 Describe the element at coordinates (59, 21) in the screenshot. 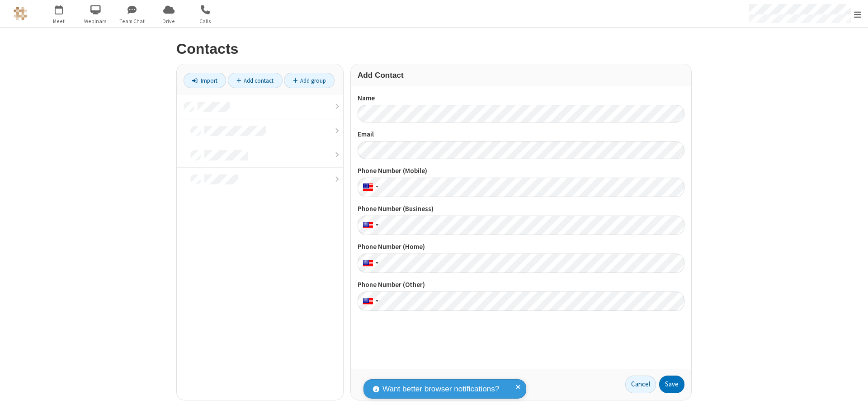

I see `span: Meet` at that location.